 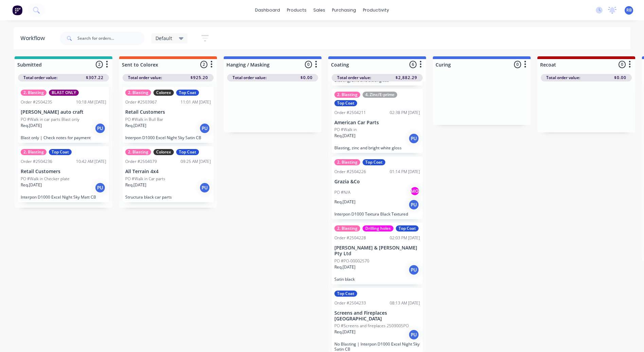 What do you see at coordinates (163, 38) in the screenshot?
I see `span: Default` at bounding box center [163, 38].